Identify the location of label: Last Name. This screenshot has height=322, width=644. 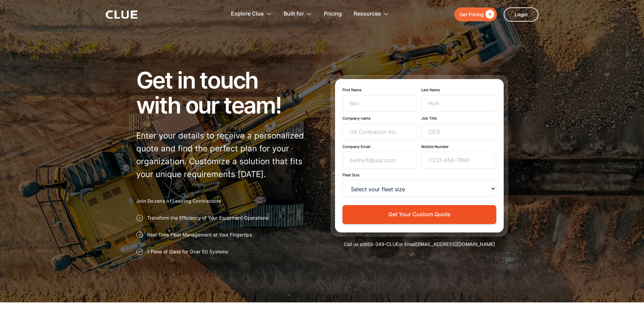
(459, 90).